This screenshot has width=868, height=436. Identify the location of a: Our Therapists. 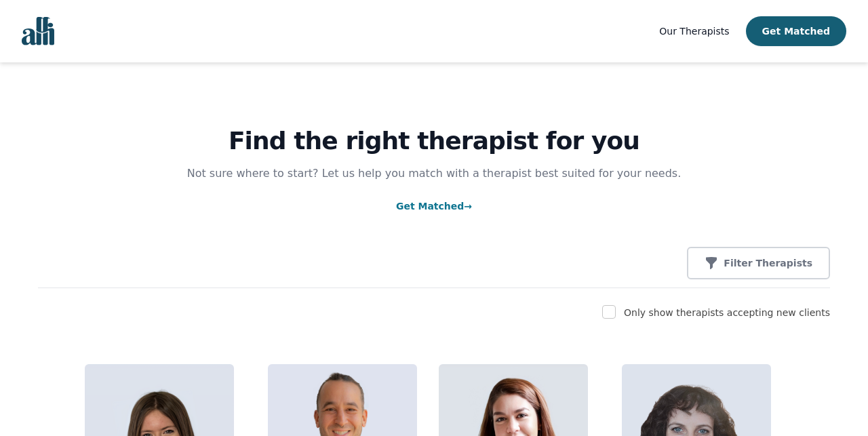
(694, 31).